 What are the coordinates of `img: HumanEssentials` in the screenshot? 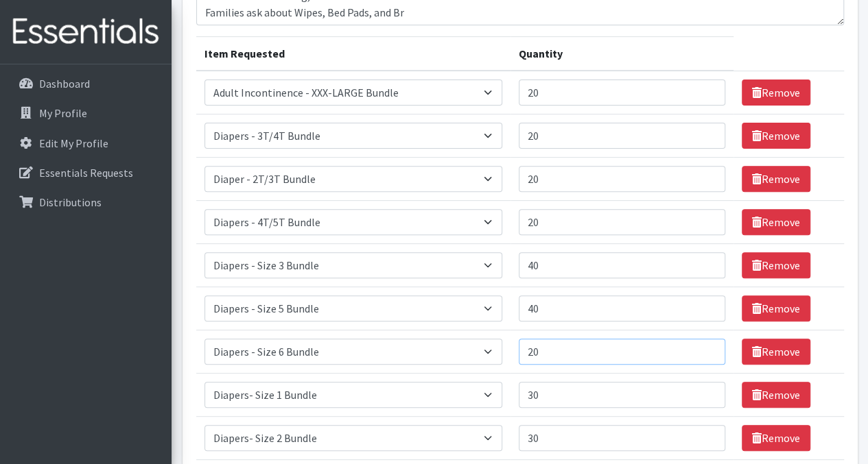 It's located at (86, 32).